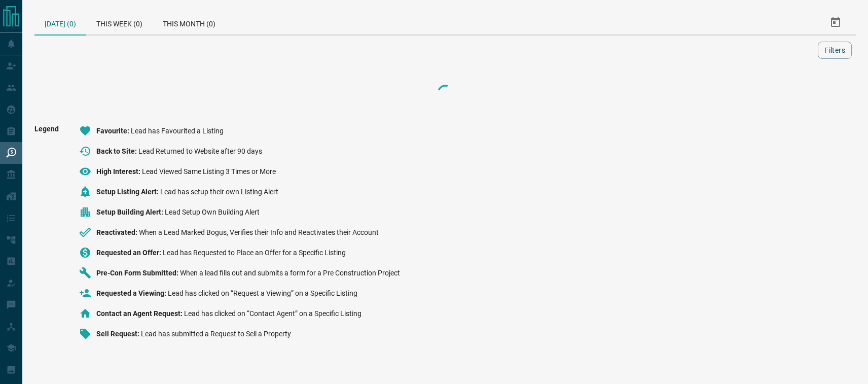 The width and height of the screenshot is (868, 384). I want to click on span: Sell Request, so click(118, 334).